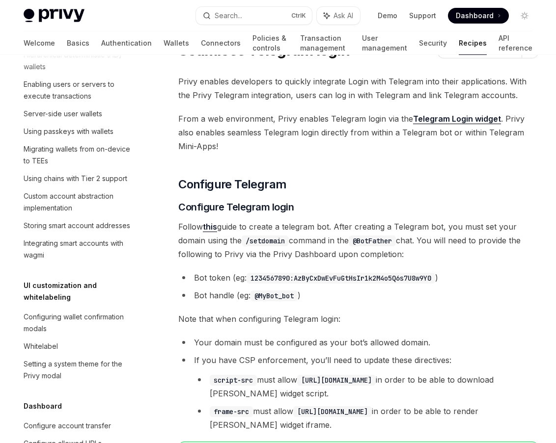  Describe the element at coordinates (387, 16) in the screenshot. I see `a: Demo` at that location.